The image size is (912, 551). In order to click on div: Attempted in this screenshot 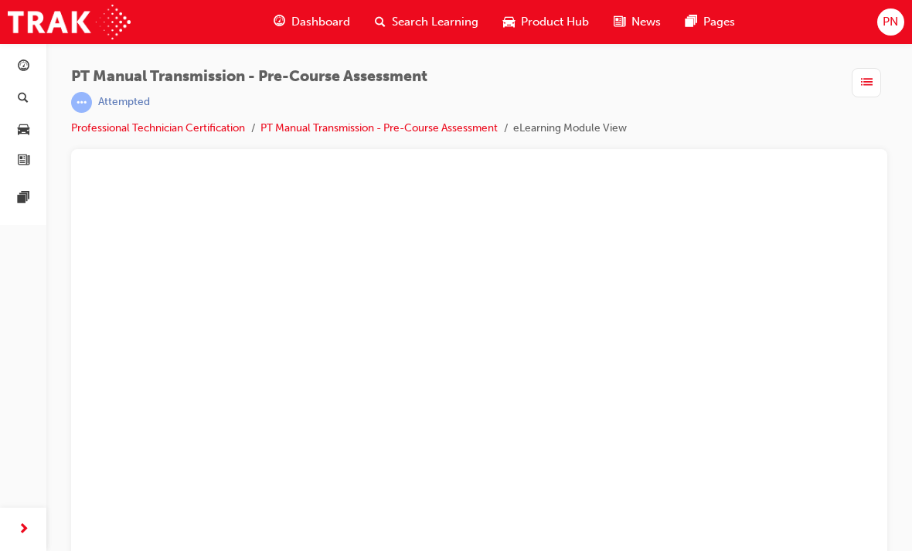, I will do `click(124, 102)`.